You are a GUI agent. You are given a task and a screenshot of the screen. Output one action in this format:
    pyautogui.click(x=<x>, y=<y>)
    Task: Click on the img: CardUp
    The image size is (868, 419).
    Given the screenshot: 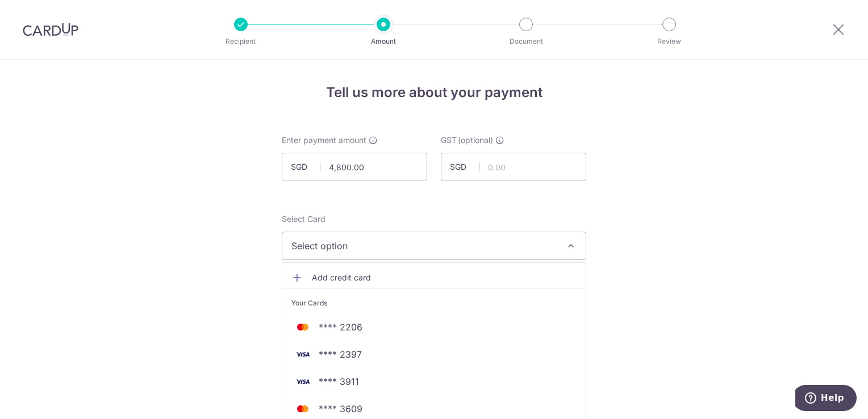 What is the action you would take?
    pyautogui.click(x=50, y=30)
    